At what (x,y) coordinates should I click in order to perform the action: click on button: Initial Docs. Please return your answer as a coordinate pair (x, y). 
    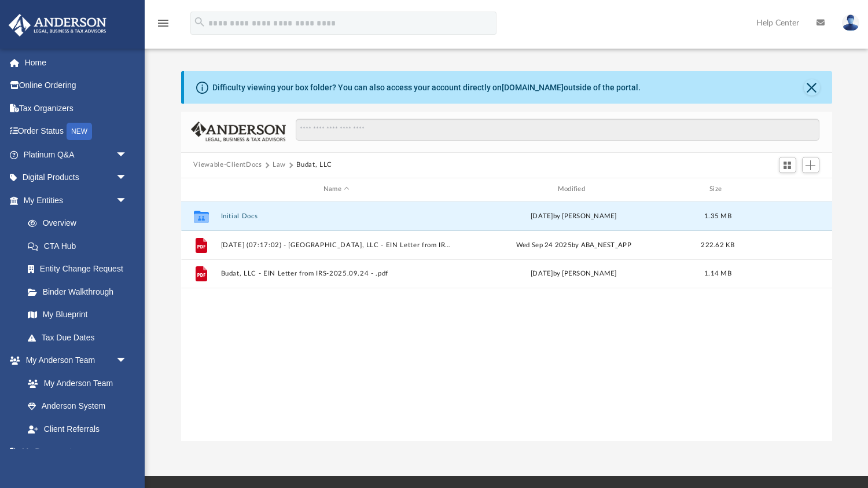
    Looking at the image, I should click on (336, 215).